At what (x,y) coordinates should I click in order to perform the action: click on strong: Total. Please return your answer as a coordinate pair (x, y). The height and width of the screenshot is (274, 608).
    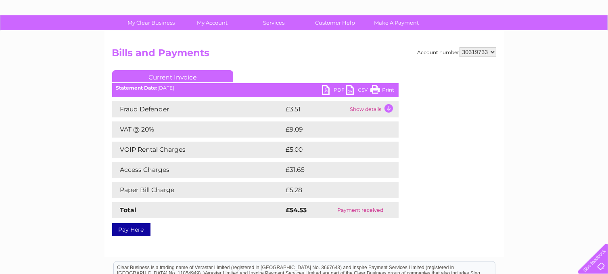
    Looking at the image, I should click on (128, 210).